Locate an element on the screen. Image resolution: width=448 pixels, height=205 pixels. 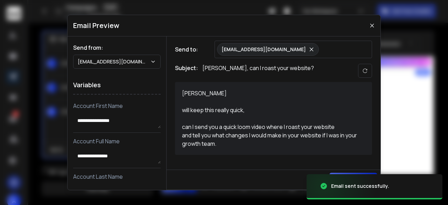
div: Email sent successfully. is located at coordinates (360, 186).